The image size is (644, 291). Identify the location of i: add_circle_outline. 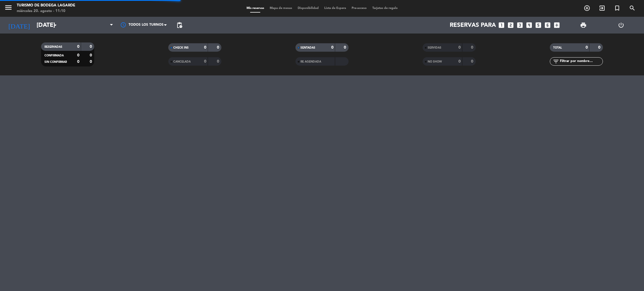
(587, 8).